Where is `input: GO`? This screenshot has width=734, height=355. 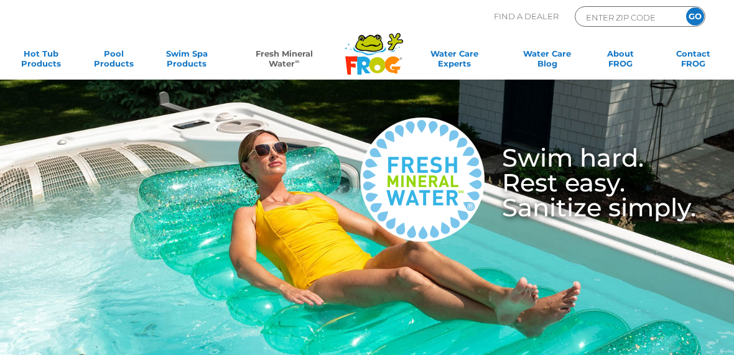 input: GO is located at coordinates (695, 16).